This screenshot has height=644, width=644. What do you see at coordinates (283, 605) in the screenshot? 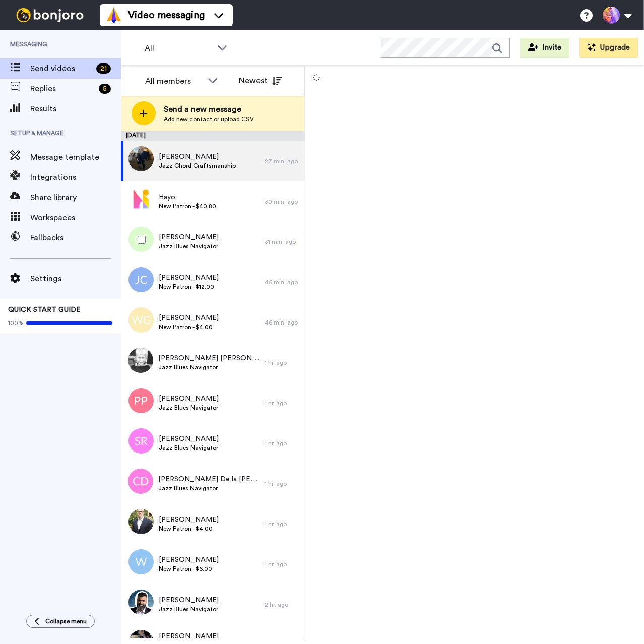
I see `div: 2 hr. ago` at bounding box center [283, 605].